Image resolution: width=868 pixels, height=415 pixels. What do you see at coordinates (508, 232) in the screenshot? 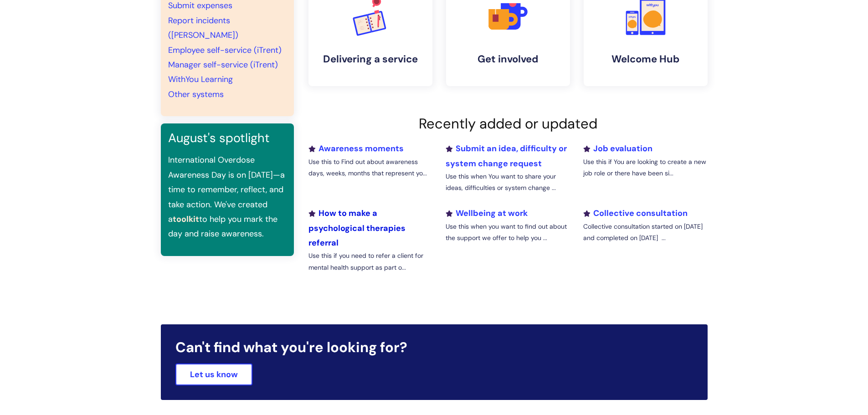
I see `p: Use this when you want to find out about the support we offer to help you ...` at bounding box center [508, 232].